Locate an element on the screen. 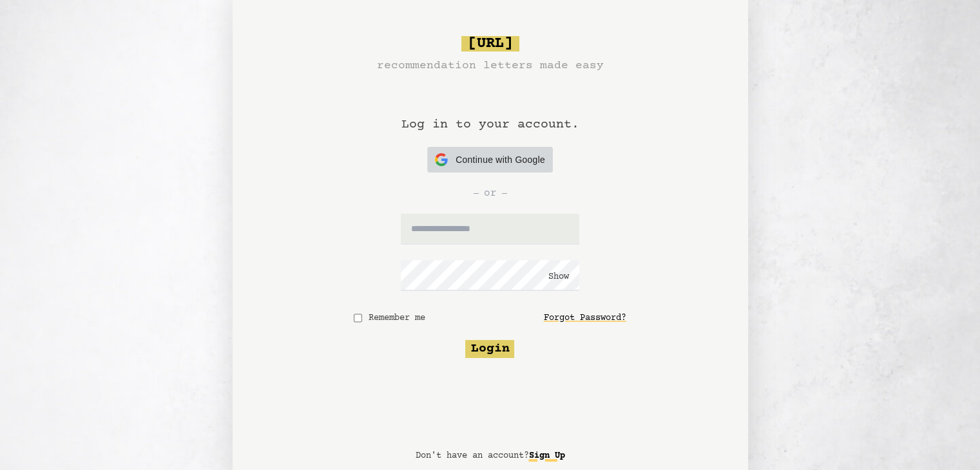 This screenshot has height=470, width=980. p: Don't have an account? is located at coordinates (491, 456).